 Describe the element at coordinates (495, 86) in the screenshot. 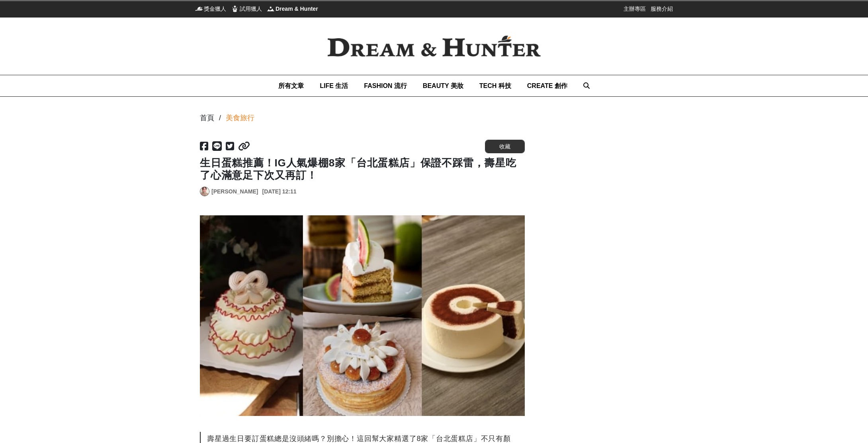

I see `a: TECH 科技` at that location.